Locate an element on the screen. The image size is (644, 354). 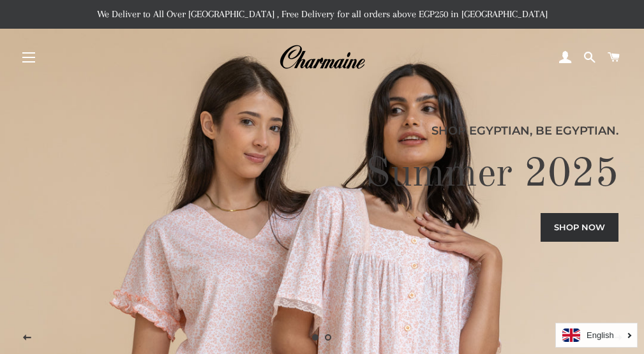
button: Previous slide is located at coordinates (28, 338).